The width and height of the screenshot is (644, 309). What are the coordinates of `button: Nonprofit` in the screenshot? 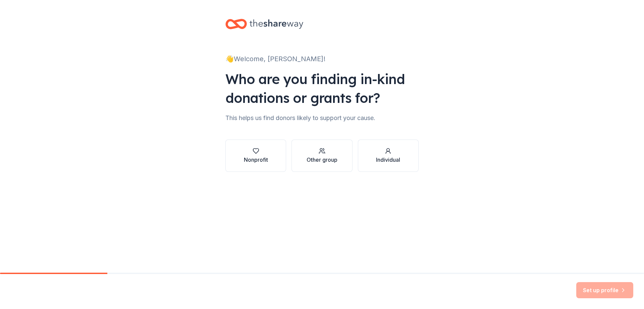 It's located at (255, 155).